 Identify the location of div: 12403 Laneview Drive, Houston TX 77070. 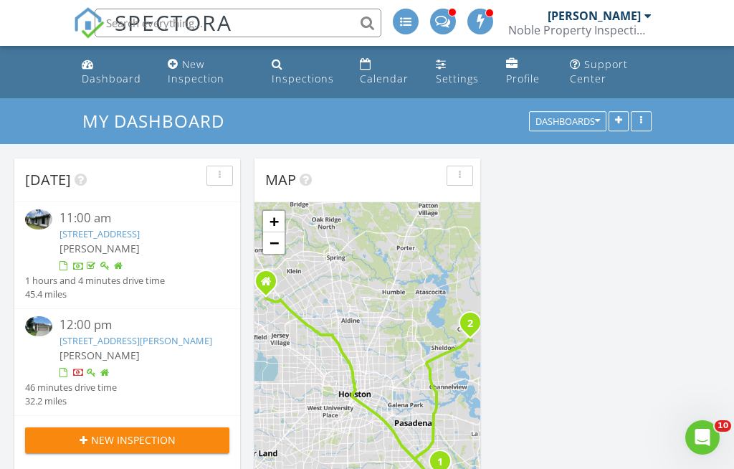
(270, 285).